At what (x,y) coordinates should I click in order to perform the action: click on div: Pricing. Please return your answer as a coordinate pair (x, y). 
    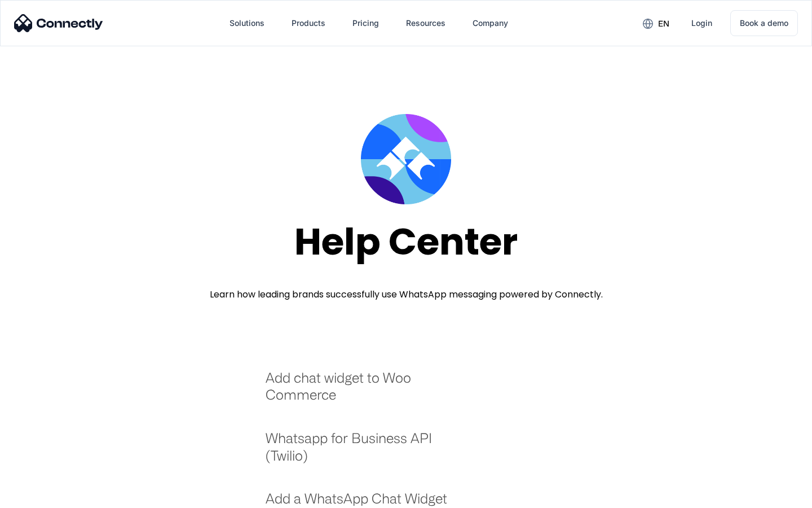
    Looking at the image, I should click on (365, 23).